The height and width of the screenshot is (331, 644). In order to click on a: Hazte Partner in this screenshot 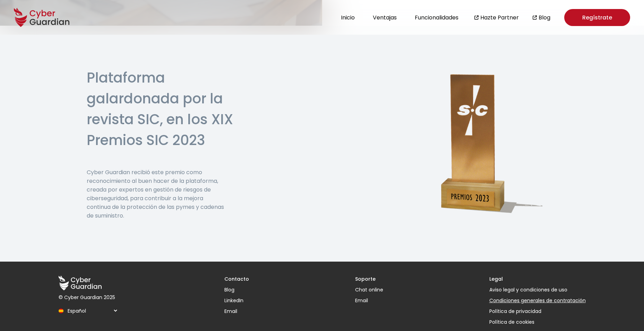, I will do `click(499, 17)`.